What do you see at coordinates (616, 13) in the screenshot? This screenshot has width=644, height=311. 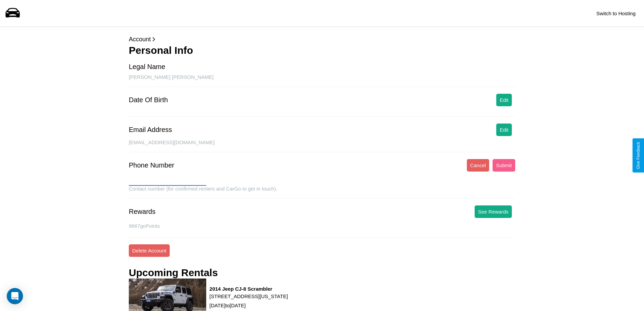 I see `button: Switch to Hosting` at bounding box center [616, 13].